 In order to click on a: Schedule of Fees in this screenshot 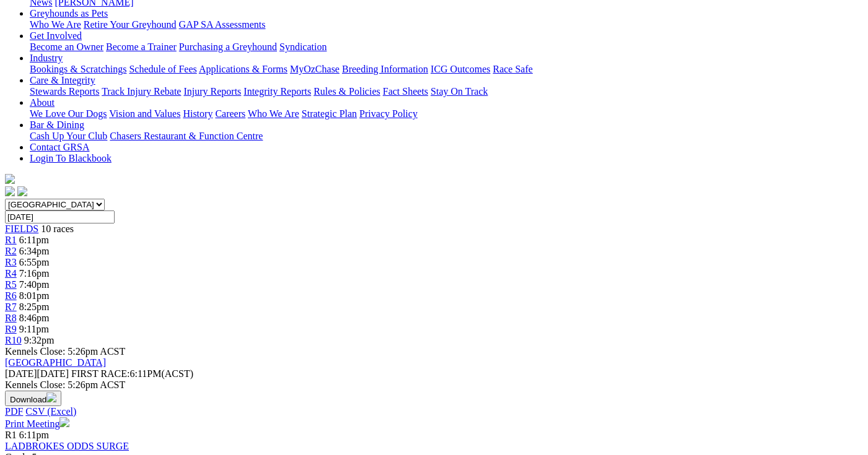, I will do `click(163, 69)`.